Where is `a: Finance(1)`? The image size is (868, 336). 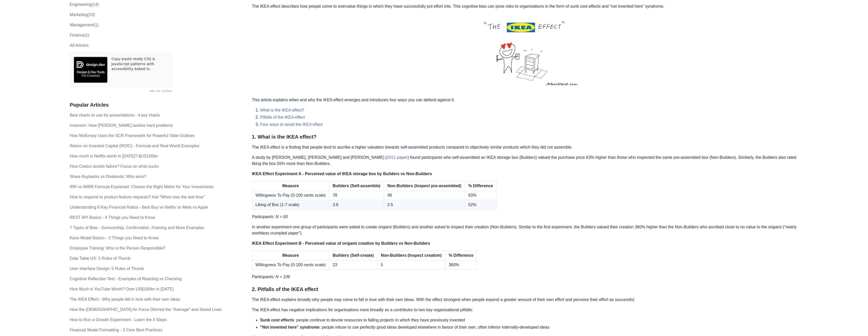 a: Finance(1) is located at coordinates (79, 35).